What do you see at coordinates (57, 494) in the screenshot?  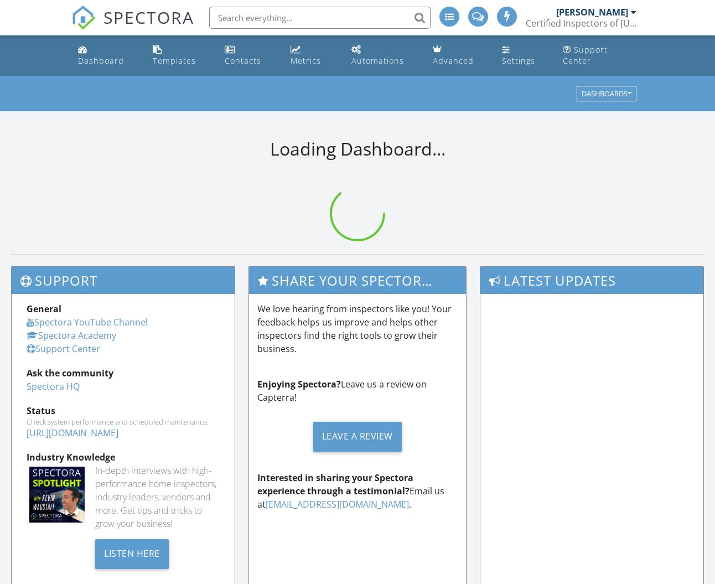 I see `img: Spectoraspolightmain` at bounding box center [57, 494].